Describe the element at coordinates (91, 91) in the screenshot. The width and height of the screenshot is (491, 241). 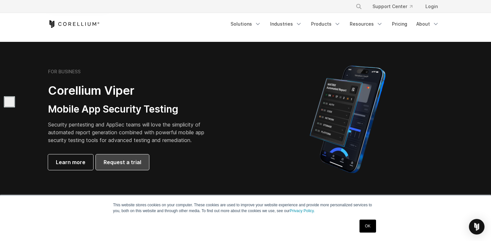
I see `span: Corellium Viper` at that location.